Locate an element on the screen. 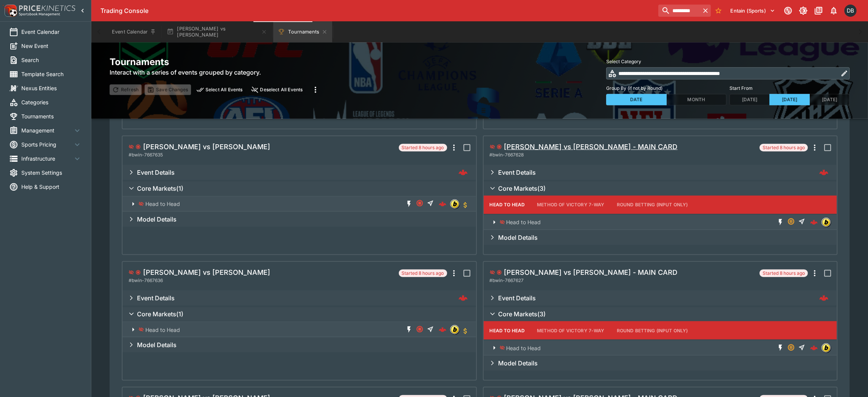 The image size is (868, 397). span: Management is located at coordinates (47, 130).